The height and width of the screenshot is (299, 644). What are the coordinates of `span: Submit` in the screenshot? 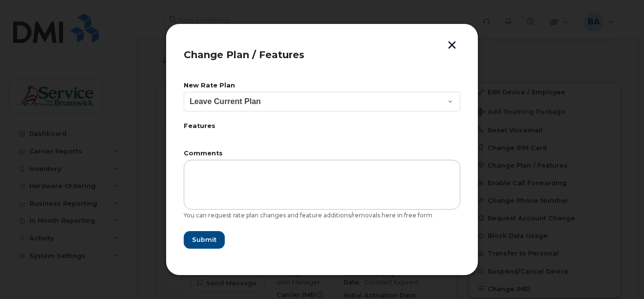 It's located at (204, 239).